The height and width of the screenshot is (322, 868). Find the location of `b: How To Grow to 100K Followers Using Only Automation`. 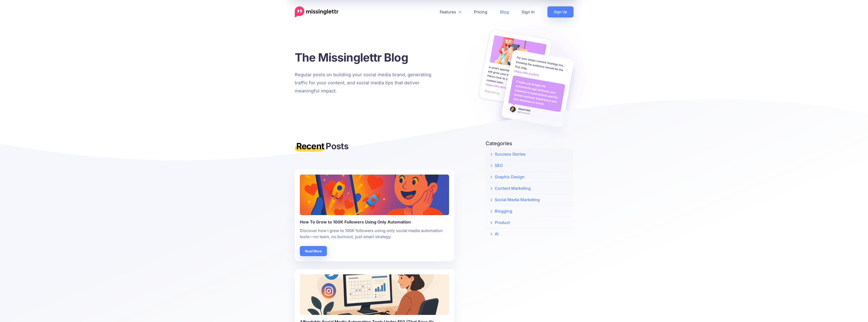

b: How To Grow to 100K Followers Using Only Automation is located at coordinates (374, 222).